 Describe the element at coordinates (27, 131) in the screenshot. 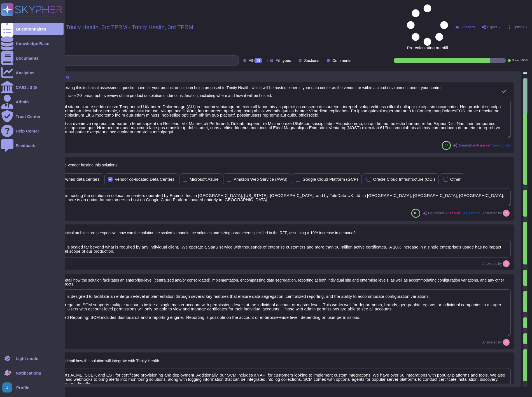

I see `div: Help Center` at that location.